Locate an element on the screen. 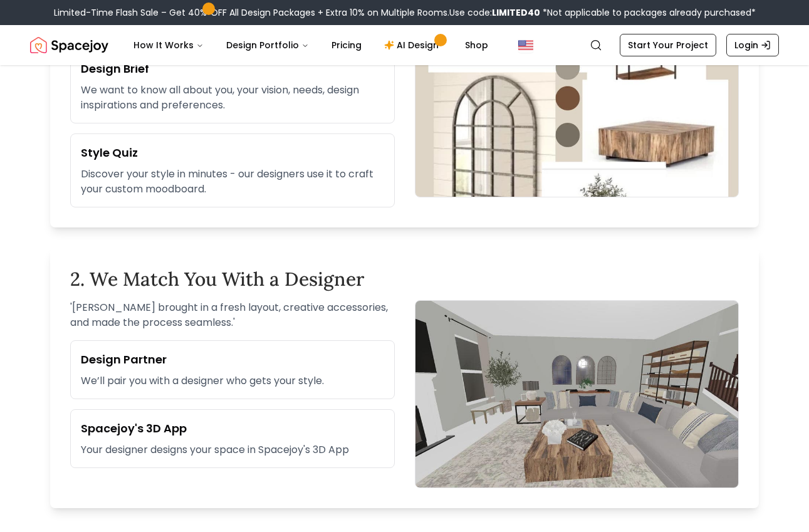 Image resolution: width=809 pixels, height=532 pixels. h3: Design Partner is located at coordinates (232, 360).